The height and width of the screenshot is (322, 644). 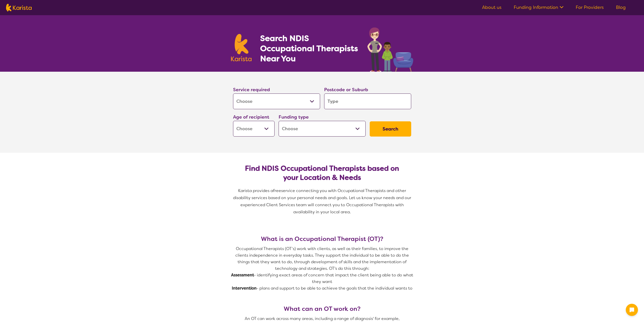 I want to click on a: Blog, so click(x=621, y=7).